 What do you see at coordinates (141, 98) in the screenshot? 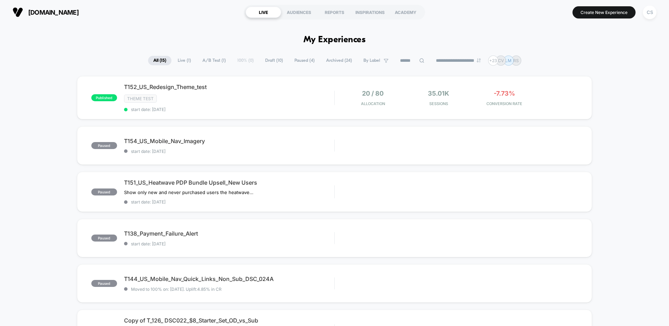
I see `span: Theme Test` at bounding box center [141, 98].